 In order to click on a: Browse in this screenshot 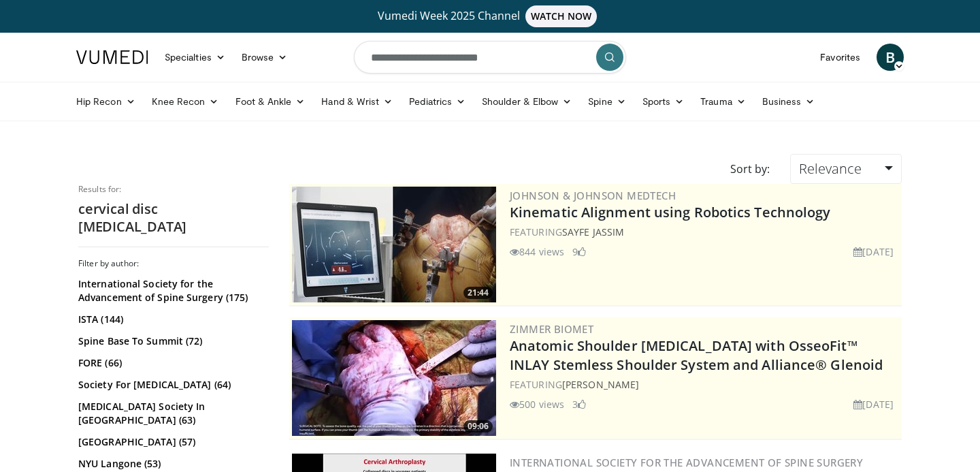, I will do `click(265, 57)`.